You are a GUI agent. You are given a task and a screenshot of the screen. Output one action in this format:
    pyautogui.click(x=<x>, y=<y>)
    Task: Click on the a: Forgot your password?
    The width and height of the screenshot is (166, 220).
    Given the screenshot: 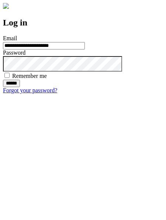 What is the action you would take?
    pyautogui.click(x=30, y=90)
    